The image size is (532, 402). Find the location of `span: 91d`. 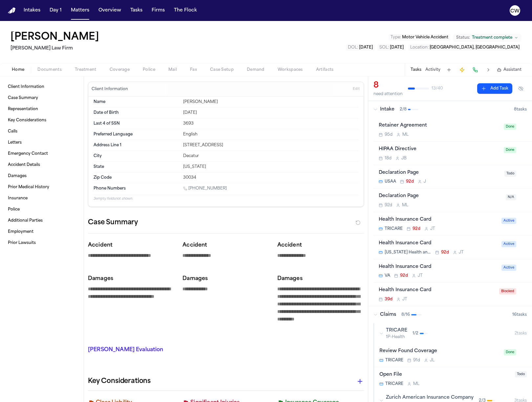

span: 91d is located at coordinates (417, 361).